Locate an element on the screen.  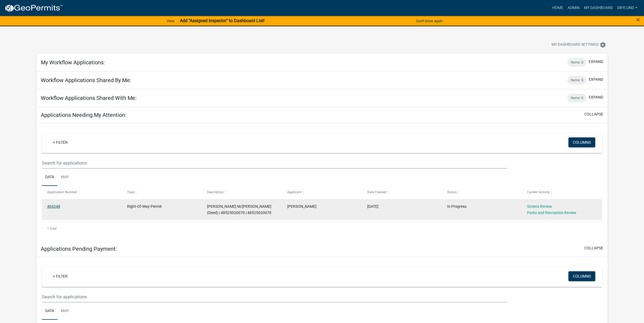
span: 08/15/2025 is located at coordinates (372, 206).